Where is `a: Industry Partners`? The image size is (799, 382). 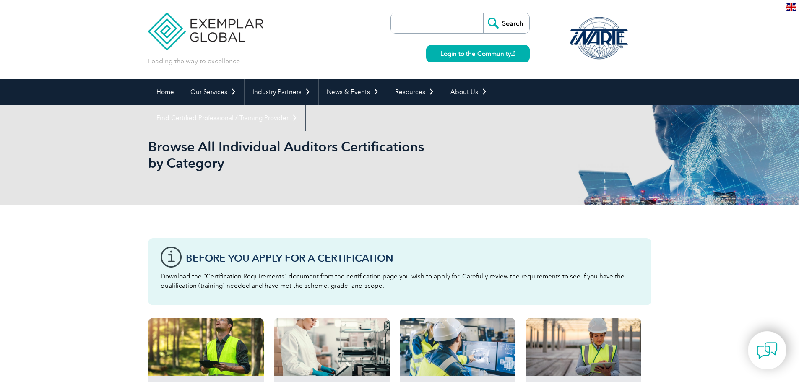
a: Industry Partners is located at coordinates (281, 92).